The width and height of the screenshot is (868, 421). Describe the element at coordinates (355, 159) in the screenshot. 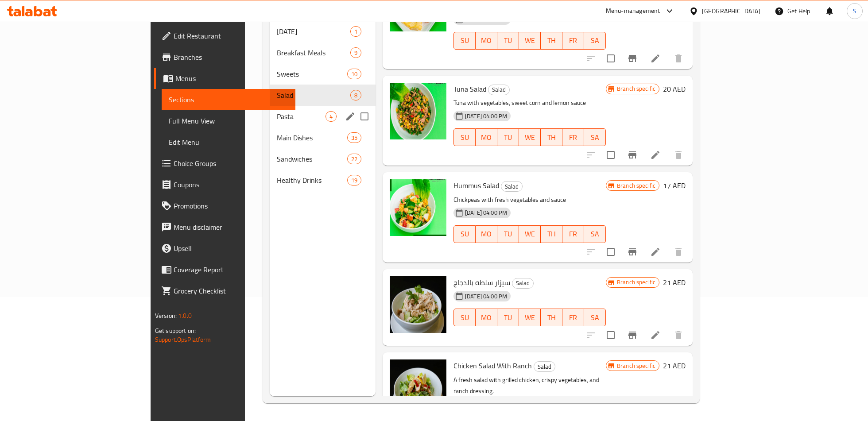

I see `span: 22` at that location.